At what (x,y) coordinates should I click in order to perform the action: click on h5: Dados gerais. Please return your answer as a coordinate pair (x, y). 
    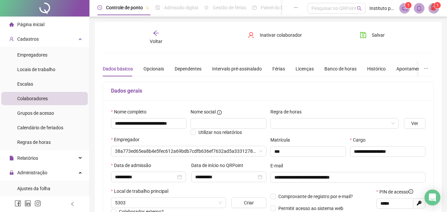
    Looking at the image, I should click on (268, 91).